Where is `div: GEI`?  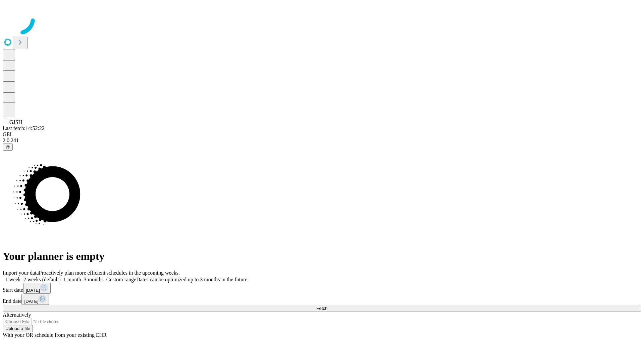
div: GEI is located at coordinates (322, 134).